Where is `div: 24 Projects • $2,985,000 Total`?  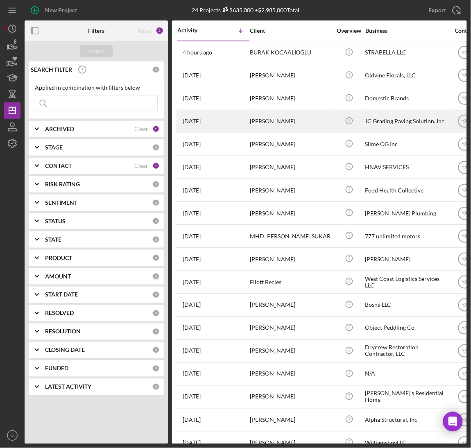 div: 24 Projects • $2,985,000 Total is located at coordinates (246, 10).